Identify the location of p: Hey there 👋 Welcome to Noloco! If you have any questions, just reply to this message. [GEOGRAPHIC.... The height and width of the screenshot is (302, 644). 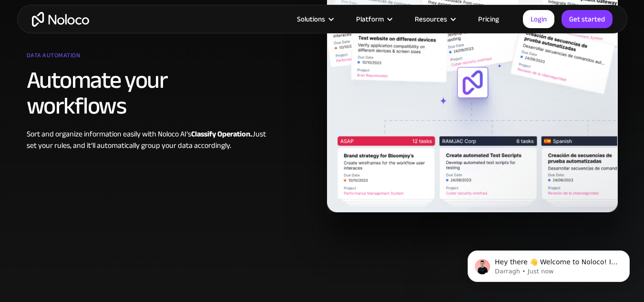
(103, 32).